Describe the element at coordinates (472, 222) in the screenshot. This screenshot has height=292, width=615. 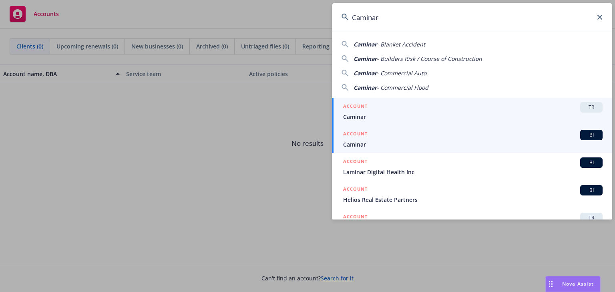
I see `a: ACCOUNTTR` at that location.